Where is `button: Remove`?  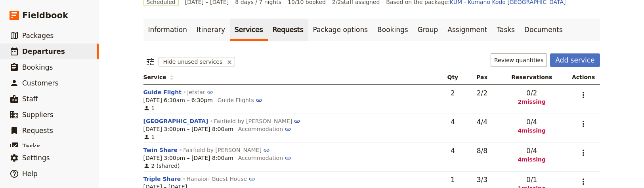 button: Remove is located at coordinates (230, 62).